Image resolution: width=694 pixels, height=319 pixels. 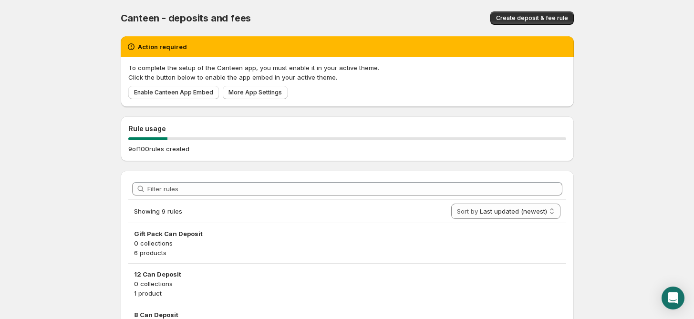 What do you see at coordinates (673, 298) in the screenshot?
I see `div: Open Intercom Messenger` at bounding box center [673, 298].